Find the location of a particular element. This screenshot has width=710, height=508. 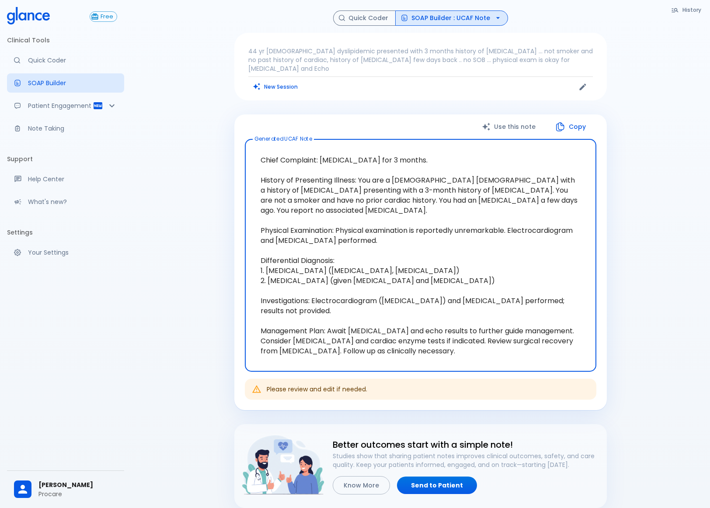

a: Docugen: Compose a clinical documentation in seconds is located at coordinates (66, 83).